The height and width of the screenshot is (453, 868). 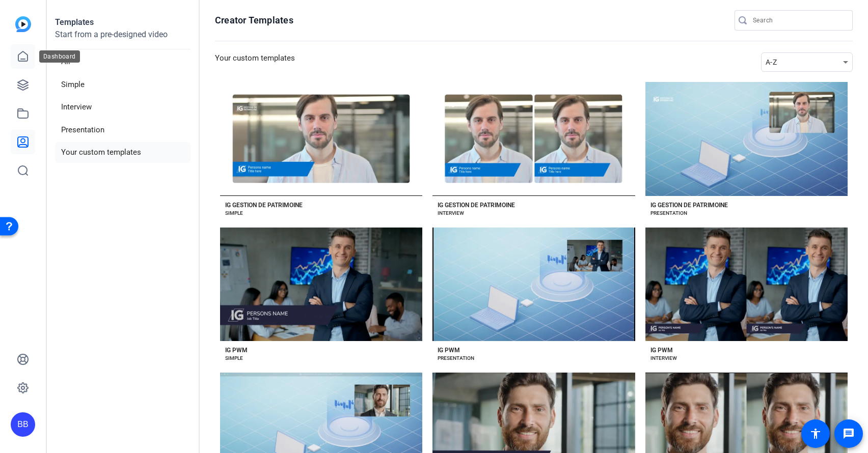 What do you see at coordinates (848, 434) in the screenshot?
I see `mat-icon: message` at bounding box center [848, 434].